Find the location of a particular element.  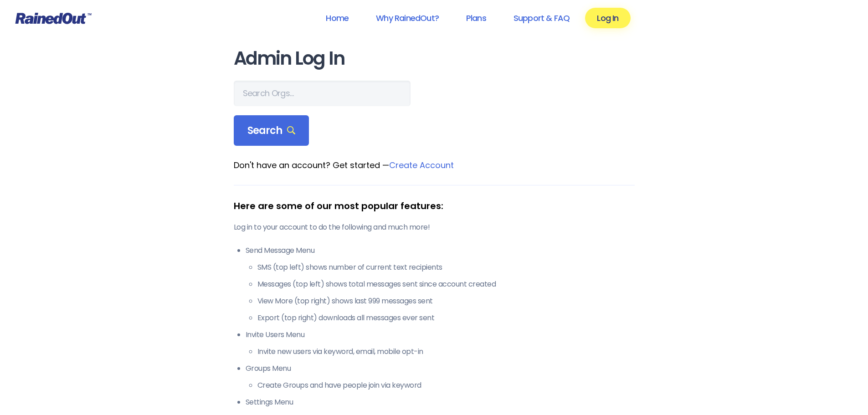

li: Create Groups and have people join via keyword is located at coordinates (446, 386).